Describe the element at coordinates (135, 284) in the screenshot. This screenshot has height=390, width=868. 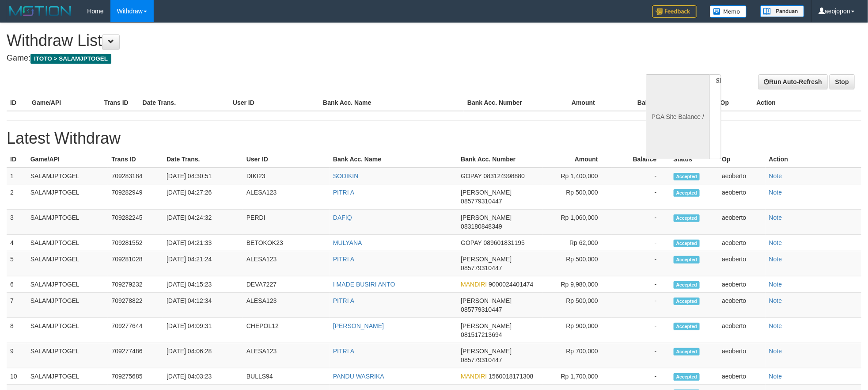
I see `td: 709279232` at that location.